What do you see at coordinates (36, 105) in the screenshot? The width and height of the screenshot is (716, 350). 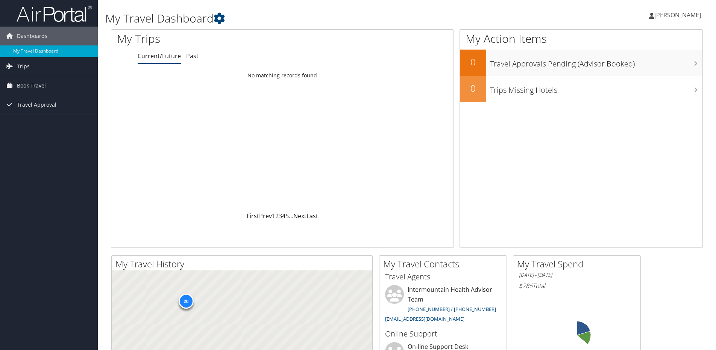 I see `span: Travel Approval` at bounding box center [36, 105].